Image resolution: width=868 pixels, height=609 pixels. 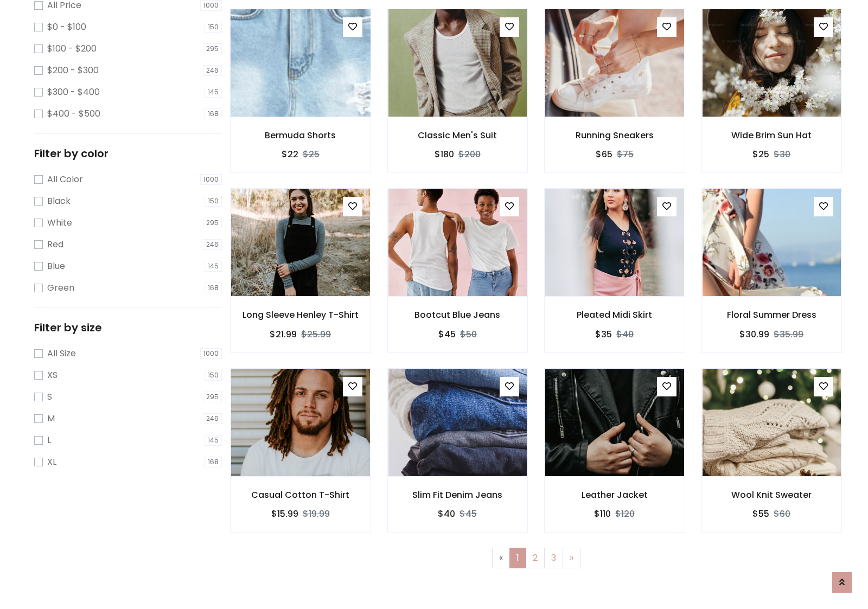 What do you see at coordinates (761, 513) in the screenshot?
I see `h6: $55` at bounding box center [761, 513].